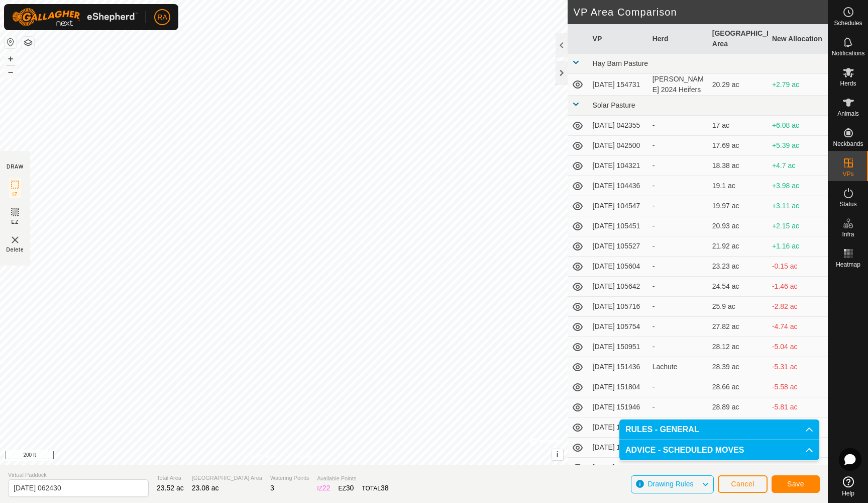  What do you see at coordinates (798, 206) in the screenshot?
I see `td: +3.11 ac` at bounding box center [798, 206].